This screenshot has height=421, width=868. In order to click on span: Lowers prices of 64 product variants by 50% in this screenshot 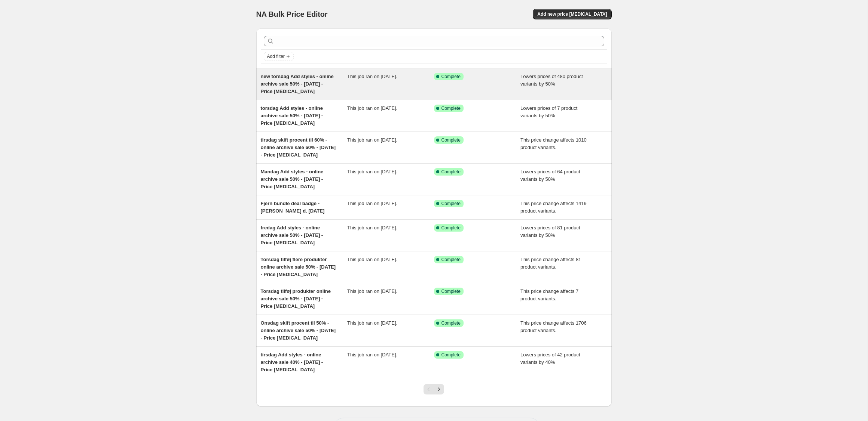, I will do `click(550, 175)`.